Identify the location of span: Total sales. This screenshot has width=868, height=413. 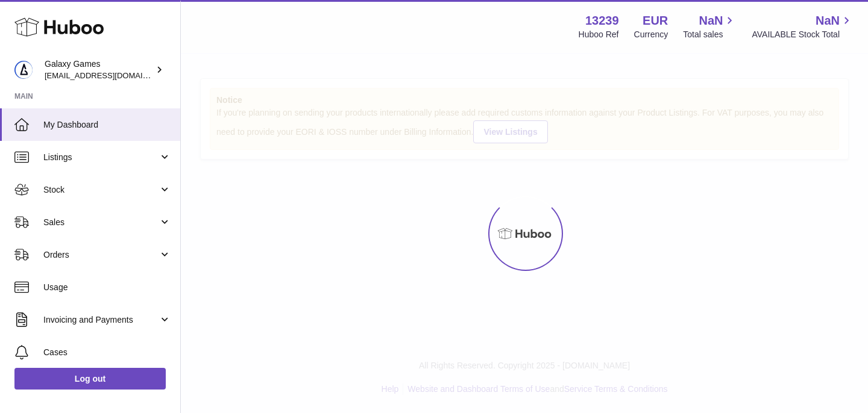
(709, 35).